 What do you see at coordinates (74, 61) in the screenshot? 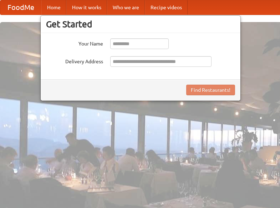
I see `label: Delivery Address` at bounding box center [74, 61].